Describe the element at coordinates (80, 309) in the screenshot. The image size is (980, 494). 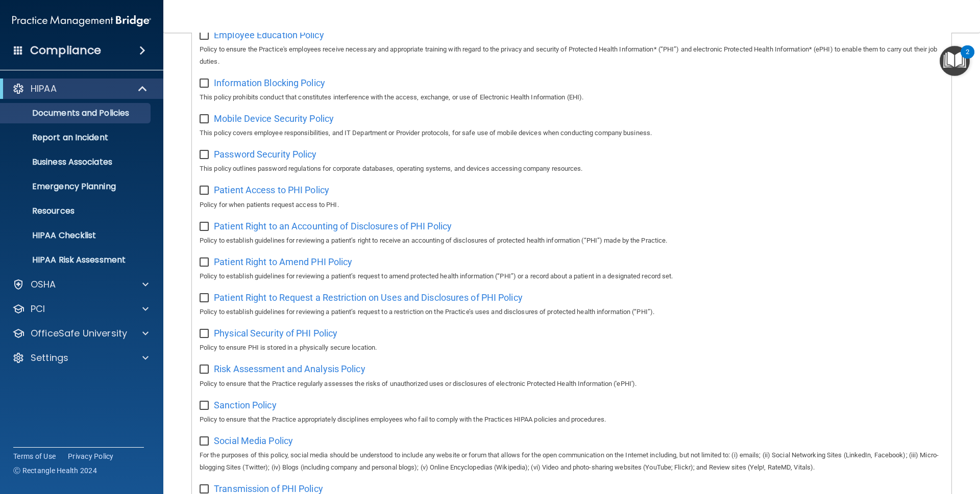
I see `a: PCI` at that location.